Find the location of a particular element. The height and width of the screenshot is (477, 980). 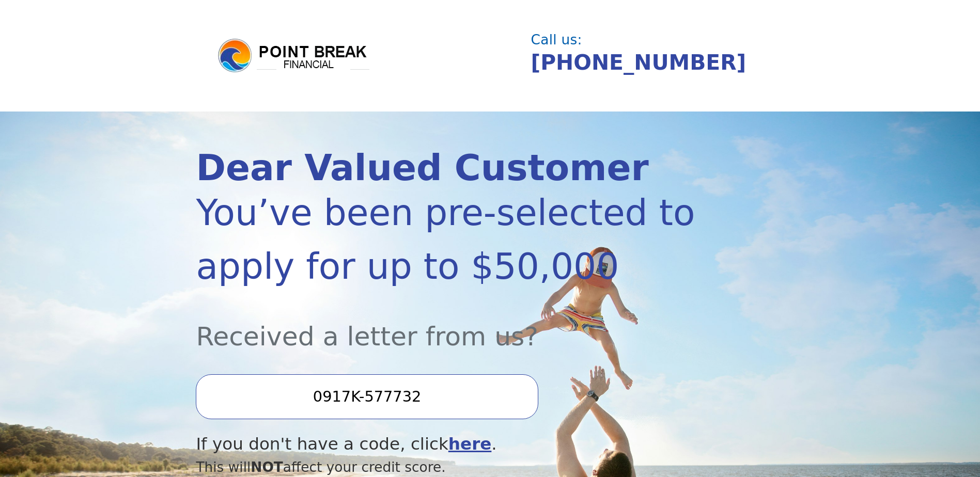

div: Call us: is located at coordinates (653, 40).